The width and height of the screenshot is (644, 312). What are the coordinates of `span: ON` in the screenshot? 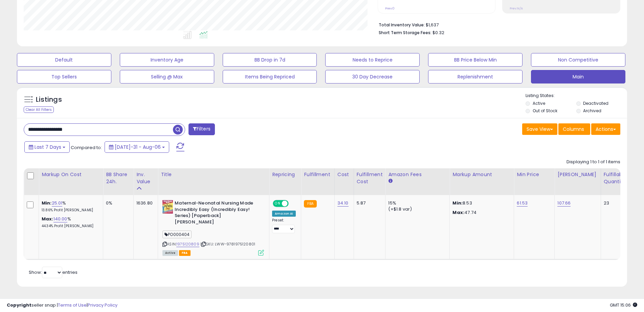 It's located at (277, 203).